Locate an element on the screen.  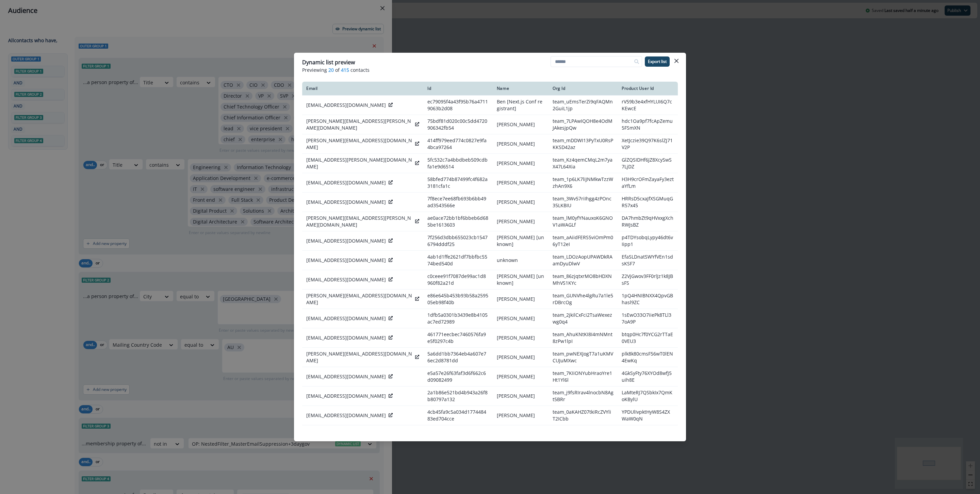
td: HRRsD5cxaJfXSGMuqGR57x45 is located at coordinates (648, 202).